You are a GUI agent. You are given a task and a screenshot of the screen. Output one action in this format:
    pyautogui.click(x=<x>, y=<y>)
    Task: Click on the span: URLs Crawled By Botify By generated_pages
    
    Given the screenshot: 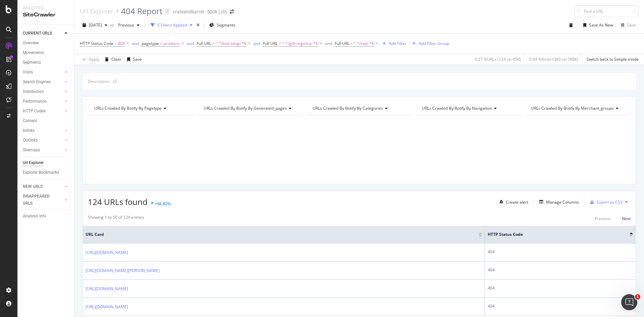 What is the action you would take?
    pyautogui.click(x=245, y=108)
    